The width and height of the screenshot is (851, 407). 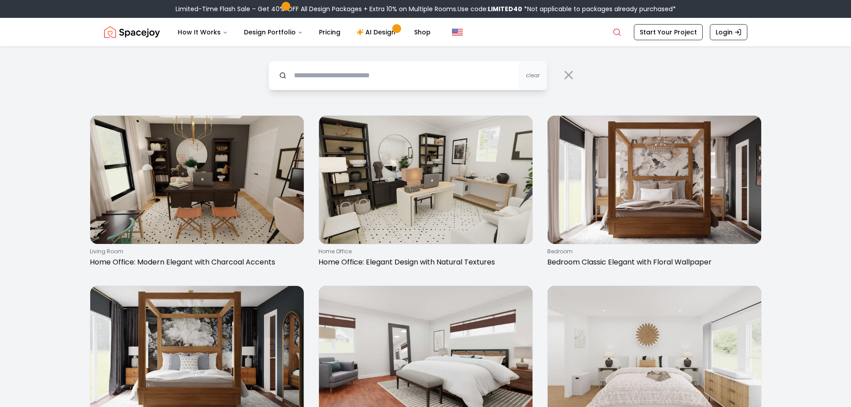 What do you see at coordinates (426, 180) in the screenshot?
I see `img: Home Office: Elegant Design with Natural Textures` at bounding box center [426, 180].